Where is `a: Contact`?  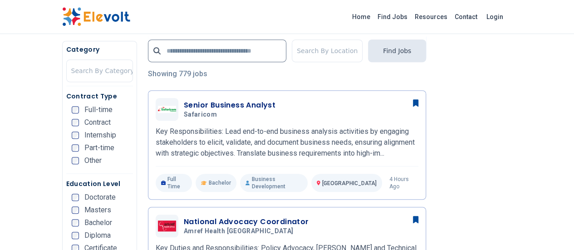
a: Contact is located at coordinates (466, 17).